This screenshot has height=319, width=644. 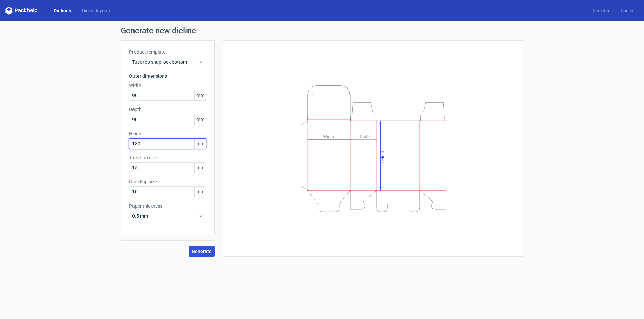 What do you see at coordinates (63, 11) in the screenshot?
I see `a: Dielines` at bounding box center [63, 11].